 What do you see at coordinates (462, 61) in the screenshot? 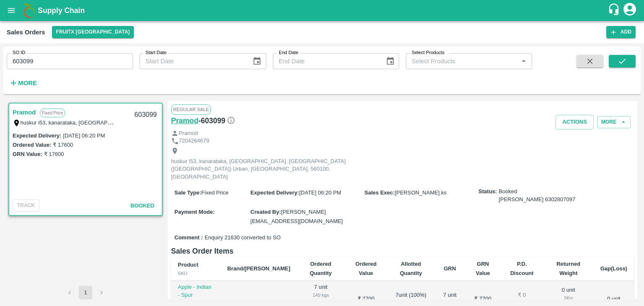
I see `input: Select Products` at bounding box center [462, 61].